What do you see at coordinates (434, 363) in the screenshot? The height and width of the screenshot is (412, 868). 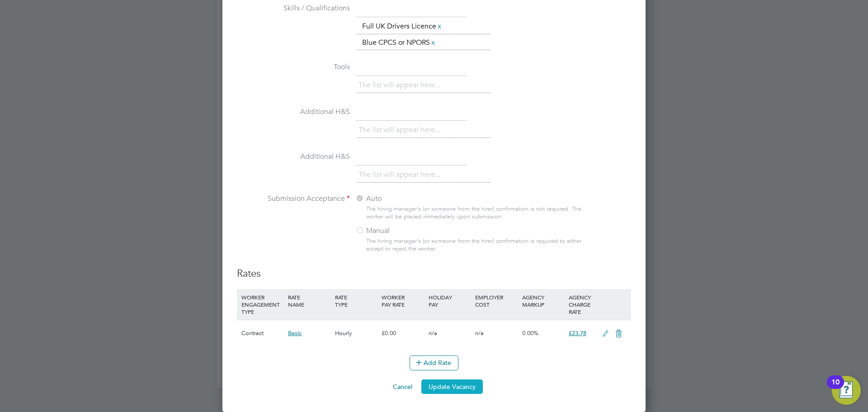 I see `button: Add Rate` at bounding box center [434, 363].